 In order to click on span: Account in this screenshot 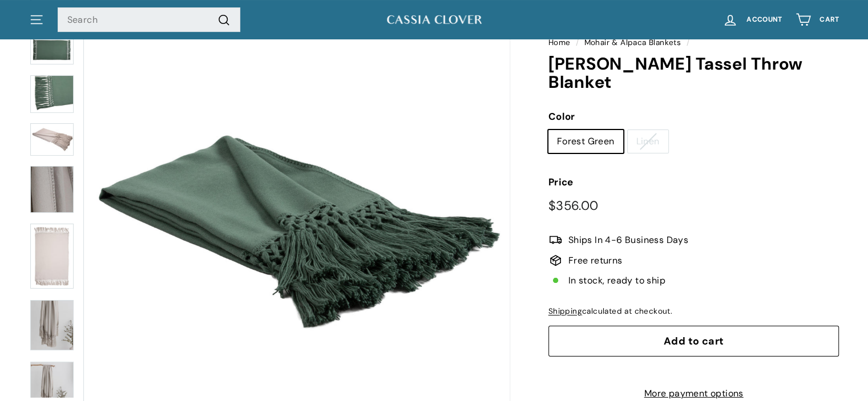, I will do `click(764, 19)`.